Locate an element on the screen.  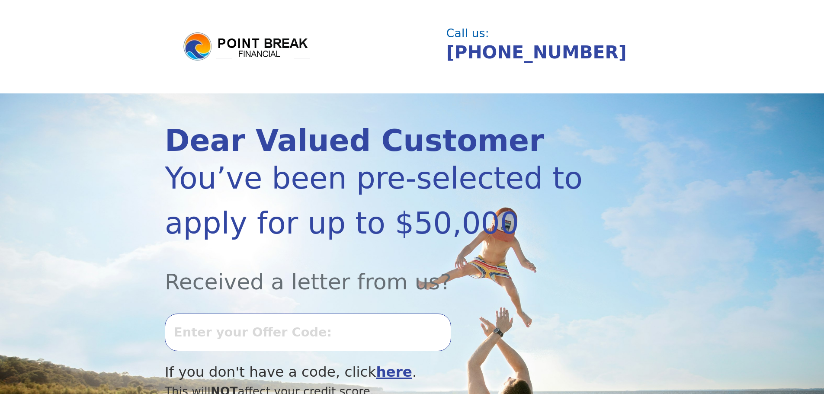
div: Call us: is located at coordinates (549, 33).